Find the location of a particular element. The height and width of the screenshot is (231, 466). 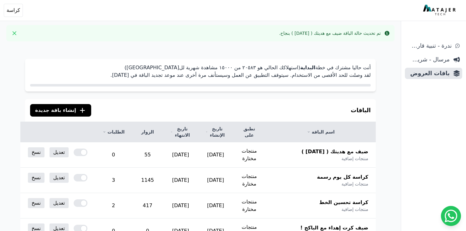

span: إنشاء باقة جديدة is located at coordinates (56, 110).